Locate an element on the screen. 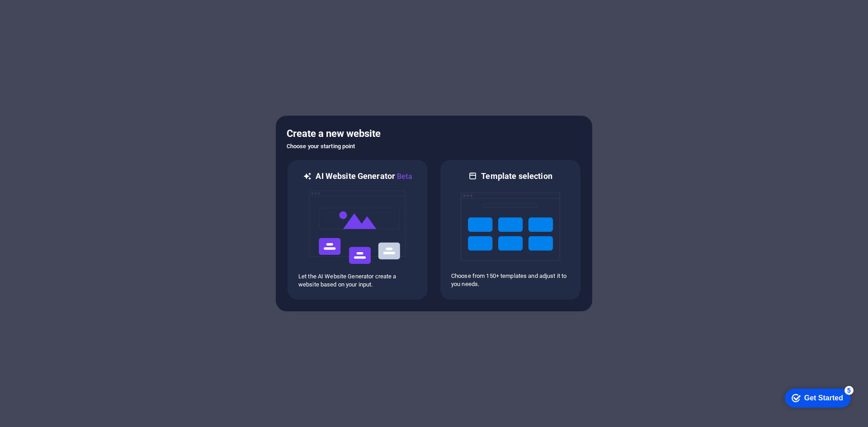 Image resolution: width=868 pixels, height=427 pixels. div: Get Started is located at coordinates (44, 14).